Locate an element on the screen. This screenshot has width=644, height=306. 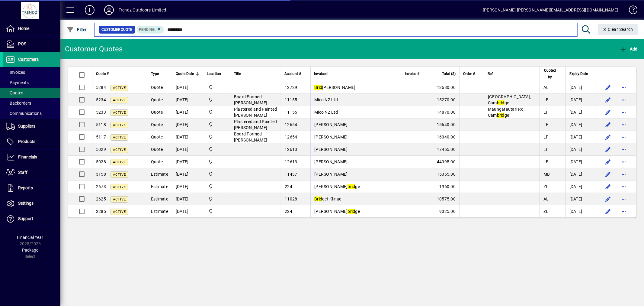
span: 5234 is located at coordinates (101, 100).